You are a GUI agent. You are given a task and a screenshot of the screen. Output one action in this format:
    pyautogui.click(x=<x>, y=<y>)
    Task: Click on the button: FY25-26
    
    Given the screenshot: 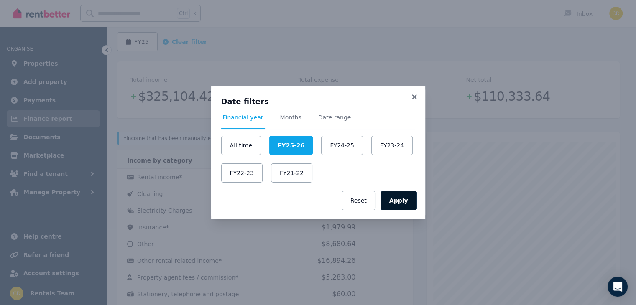 What is the action you would take?
    pyautogui.click(x=291, y=146)
    